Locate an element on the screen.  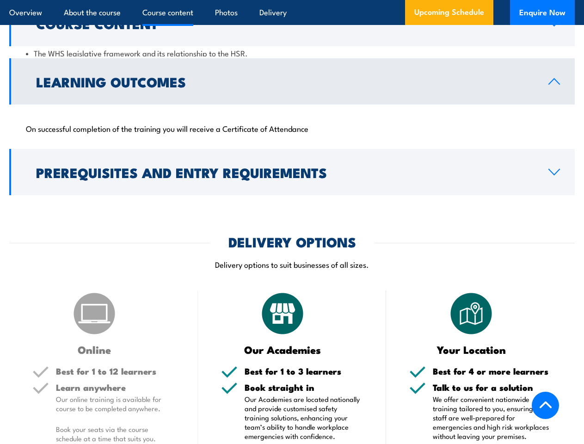
h5: Talk to us for a solution is located at coordinates (492, 387).